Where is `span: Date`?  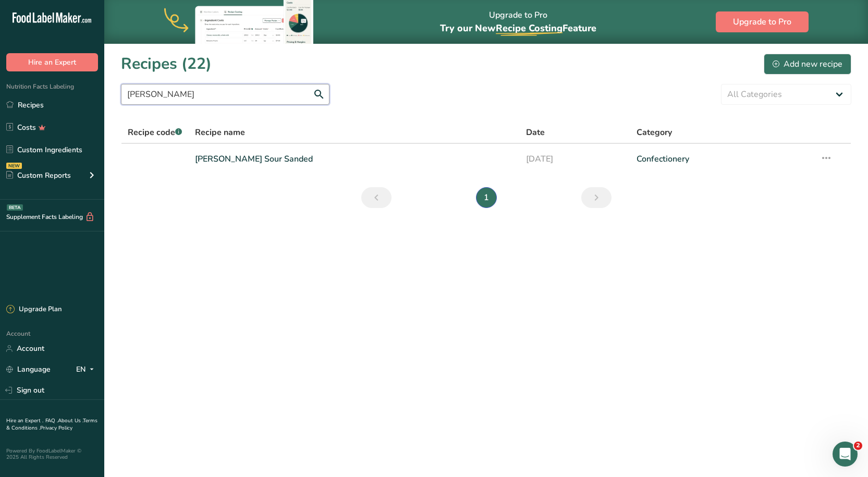 span: Date is located at coordinates (536, 132).